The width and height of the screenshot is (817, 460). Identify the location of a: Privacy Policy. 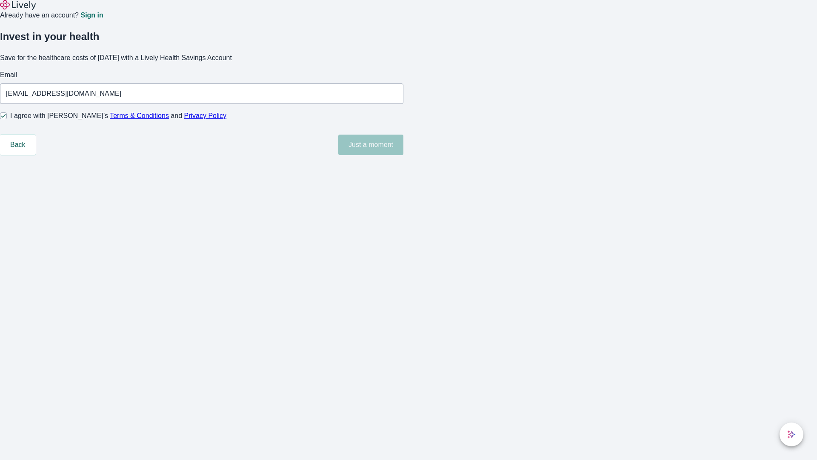
(206, 115).